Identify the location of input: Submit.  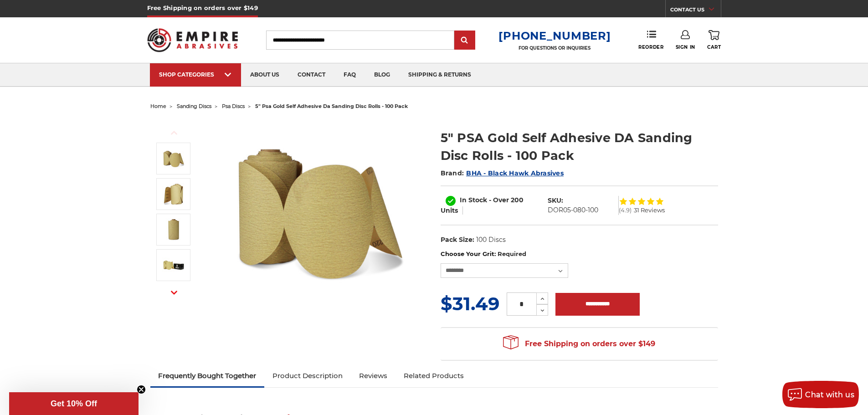
(464, 40).